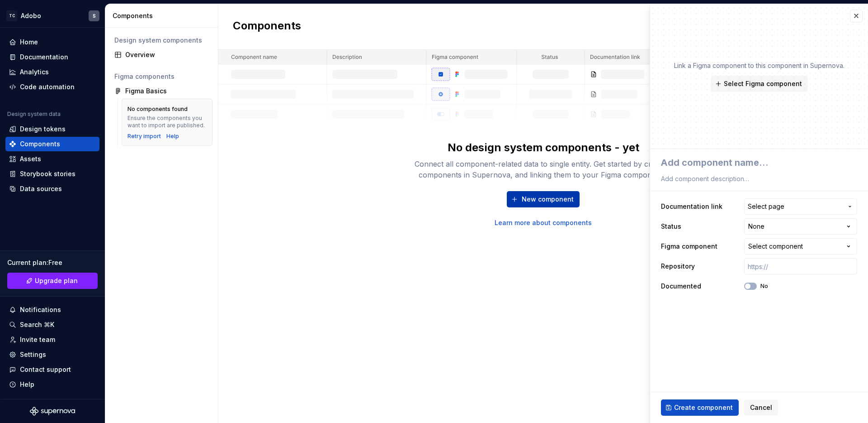 This screenshot has height=423, width=868. I want to click on a: Settings, so click(53, 354).